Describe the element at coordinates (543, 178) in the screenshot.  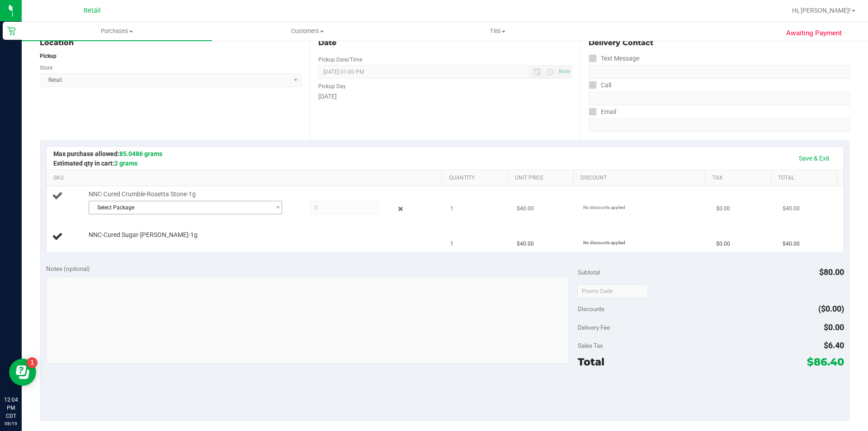
I see `a: Unit Price` at that location.